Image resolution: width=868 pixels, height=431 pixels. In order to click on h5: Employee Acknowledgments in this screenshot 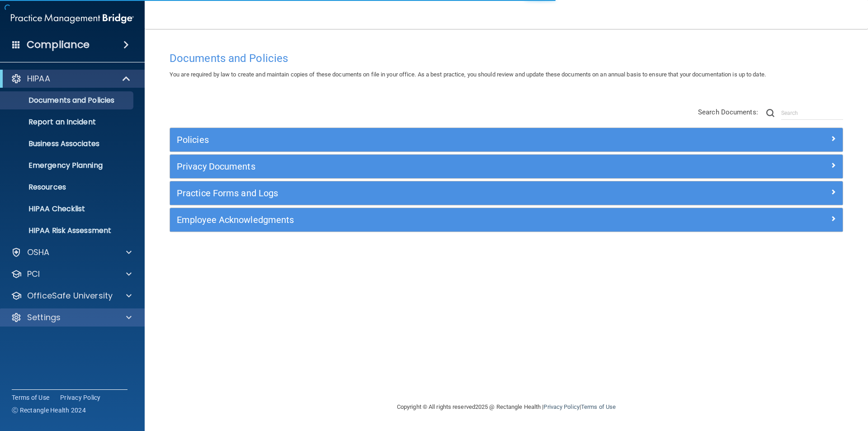, I will do `click(422, 220)`.